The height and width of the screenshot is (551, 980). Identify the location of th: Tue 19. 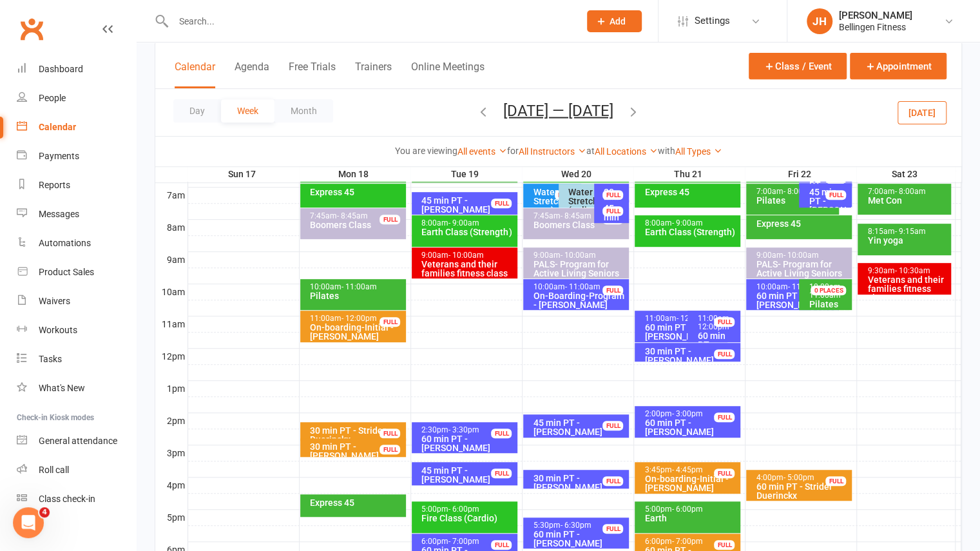
(466, 174).